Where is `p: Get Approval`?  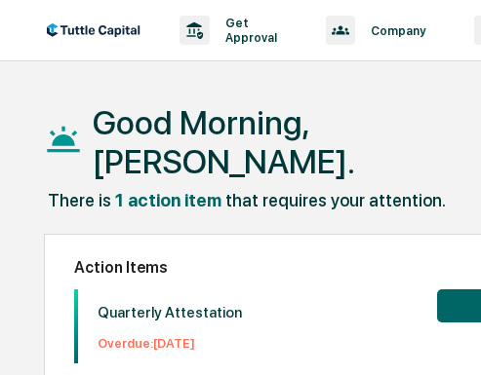 p: Get Approval is located at coordinates (248, 30).